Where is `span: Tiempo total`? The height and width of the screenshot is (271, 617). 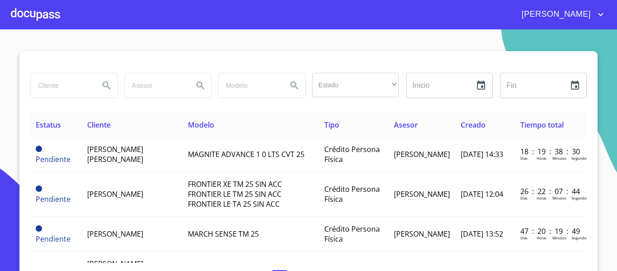
span: Tiempo total is located at coordinates (542, 125).